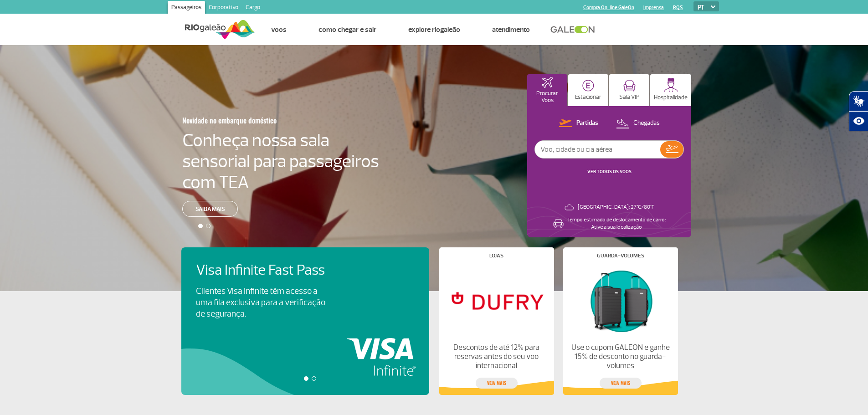 The width and height of the screenshot is (868, 415). Describe the element at coordinates (347, 29) in the screenshot. I see `a: Como chegar e sair` at that location.